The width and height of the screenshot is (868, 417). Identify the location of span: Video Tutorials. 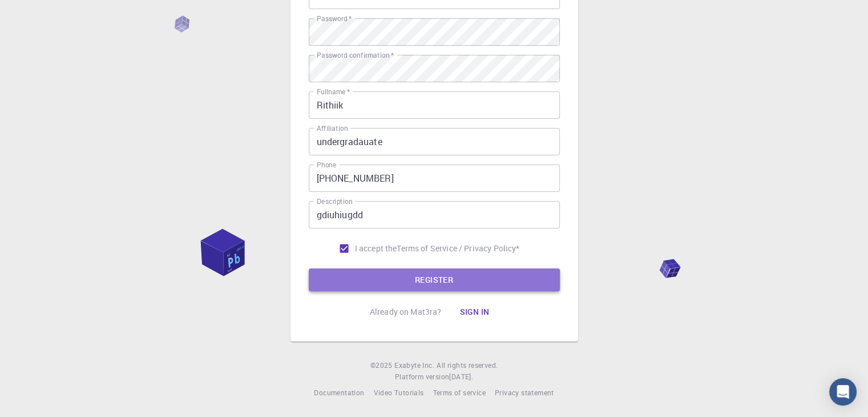
(398, 392).